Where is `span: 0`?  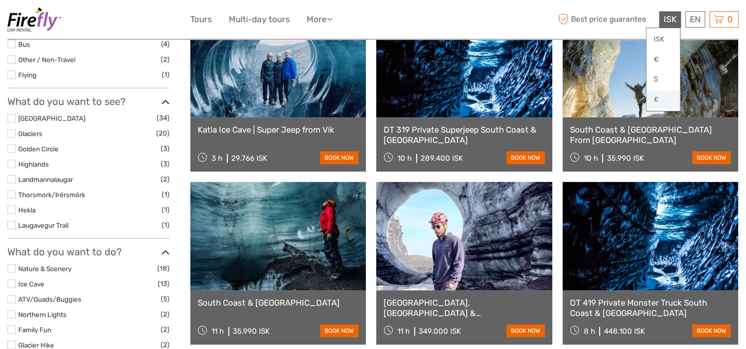 span: 0 is located at coordinates (730, 19).